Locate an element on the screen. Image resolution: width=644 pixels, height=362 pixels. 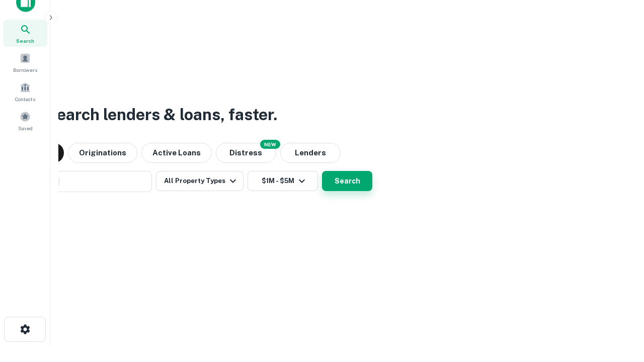
a: Saved is located at coordinates (25, 121).